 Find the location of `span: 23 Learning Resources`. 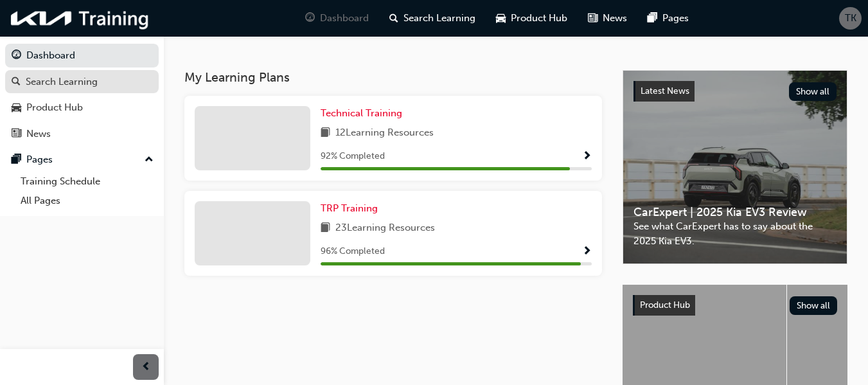

span: 23 Learning Resources is located at coordinates (385, 228).